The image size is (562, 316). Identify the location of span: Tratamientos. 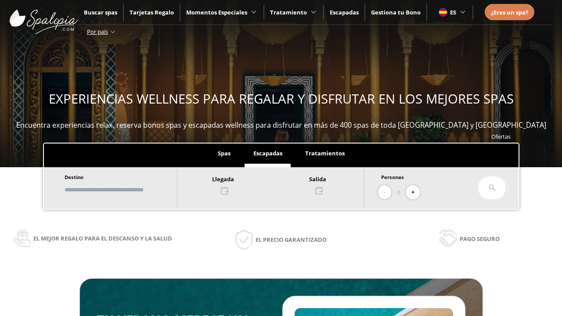
(325, 153).